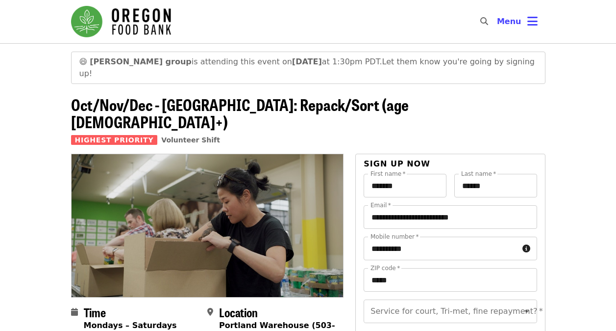 The image size is (616, 331). Describe the element at coordinates (405, 185) in the screenshot. I see `input: First name` at that location.